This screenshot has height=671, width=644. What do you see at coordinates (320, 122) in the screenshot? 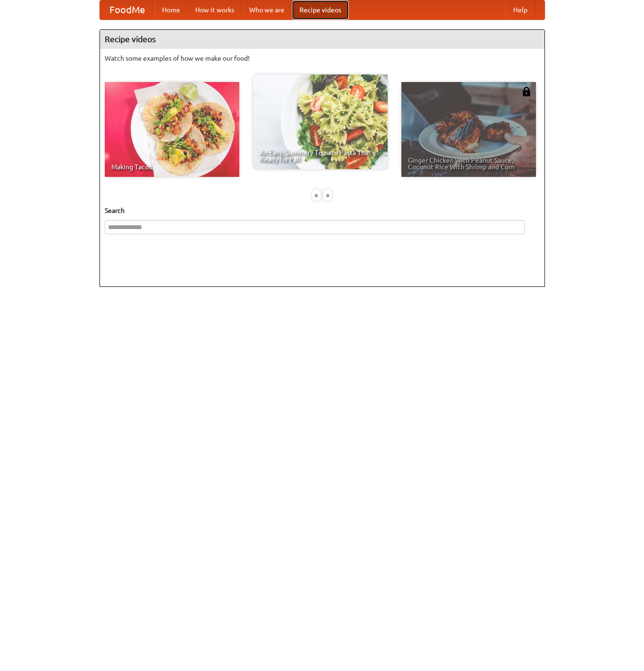
I see `a: An Easy, Summery Tomato Pasta That's Ready for Fall` at bounding box center [320, 122].